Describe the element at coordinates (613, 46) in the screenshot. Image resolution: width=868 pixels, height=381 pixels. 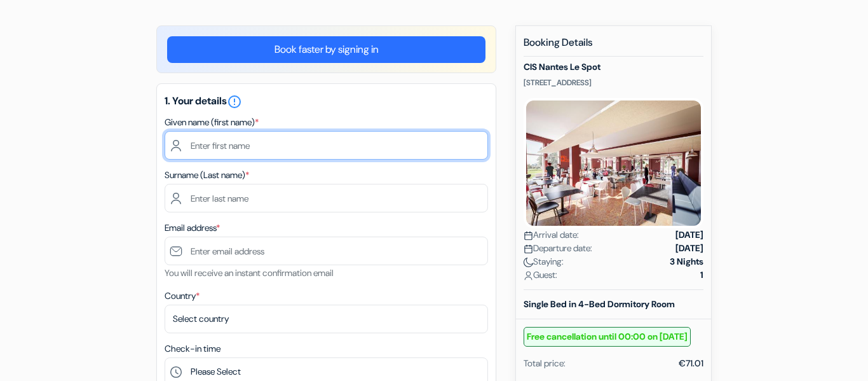
I see `h5: Booking Details` at that location.